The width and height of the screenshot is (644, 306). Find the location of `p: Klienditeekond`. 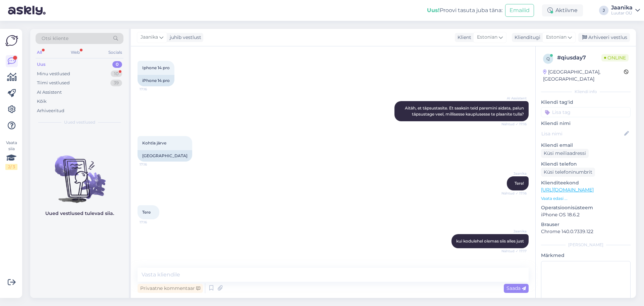

p: Klienditeekond is located at coordinates (586, 183).